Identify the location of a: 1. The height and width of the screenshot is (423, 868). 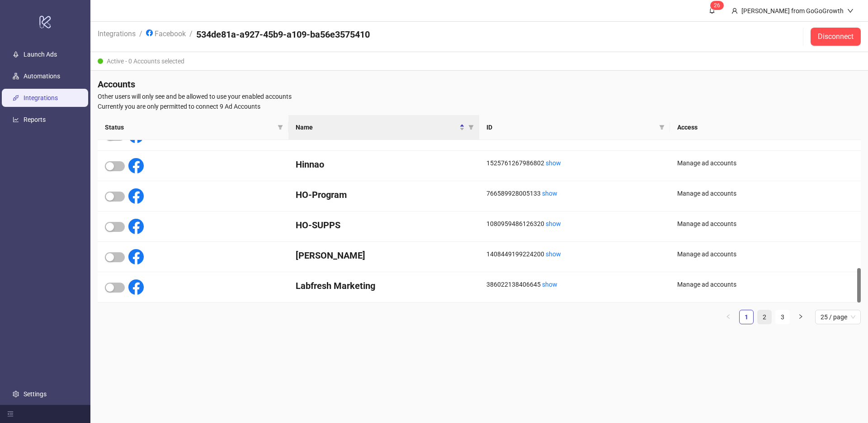
(747, 317).